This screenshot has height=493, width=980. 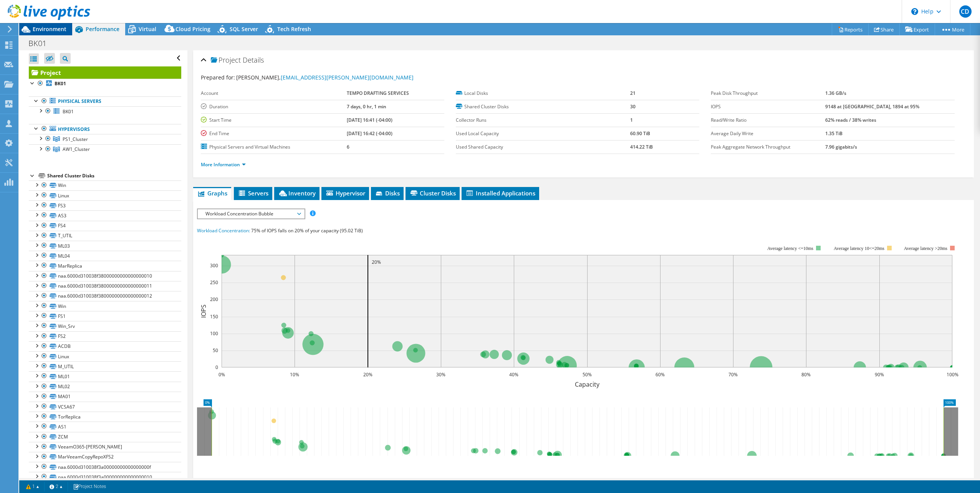 I want to click on span: Details, so click(x=253, y=60).